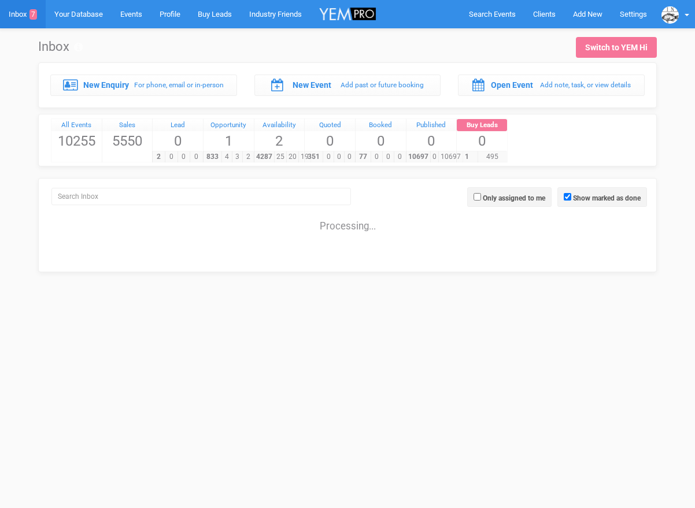  I want to click on input: Search Inbox, so click(201, 196).